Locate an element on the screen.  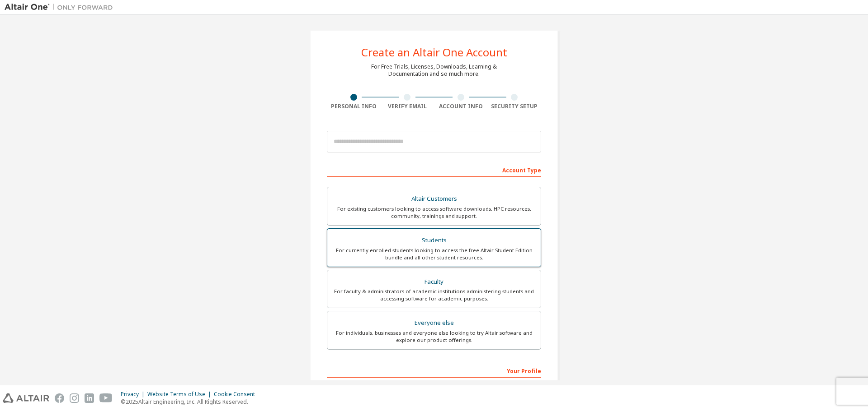
div: Your Profile is located at coordinates (434, 371).